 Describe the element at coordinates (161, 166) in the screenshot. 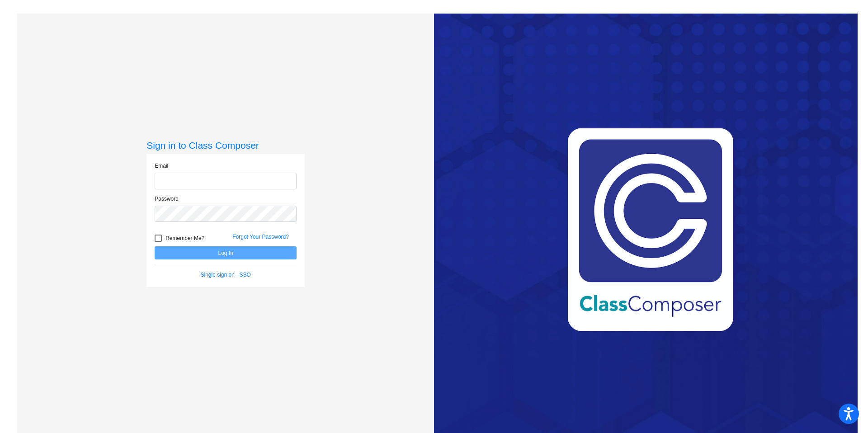

I see `label: Email` at that location.